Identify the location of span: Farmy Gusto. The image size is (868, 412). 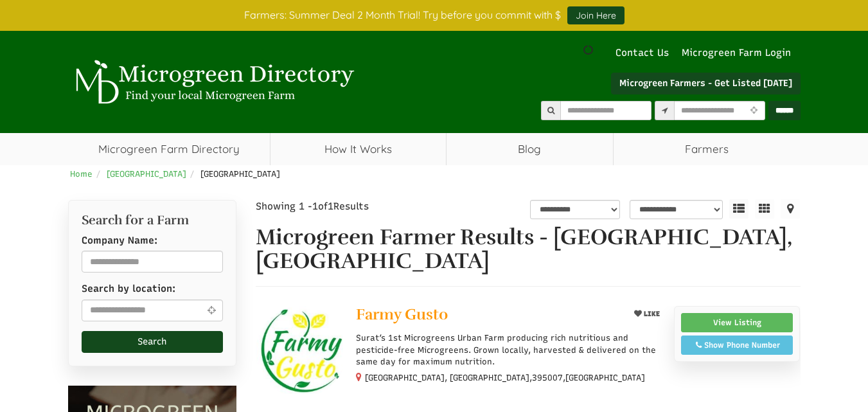
(402, 315).